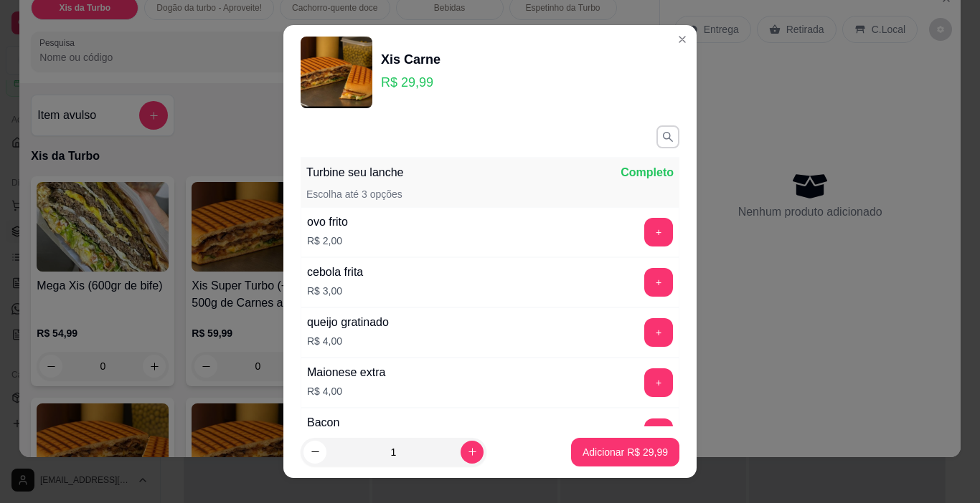 This screenshot has height=503, width=980. Describe the element at coordinates (625, 452) in the screenshot. I see `button: Adicionar R$ 29,99` at that location.